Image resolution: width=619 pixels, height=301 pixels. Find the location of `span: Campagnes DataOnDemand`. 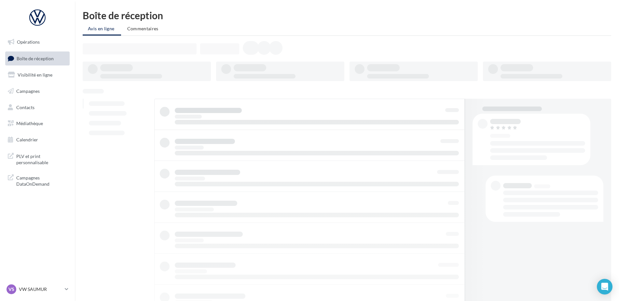

span: Campagnes DataOnDemand is located at coordinates (42, 180).